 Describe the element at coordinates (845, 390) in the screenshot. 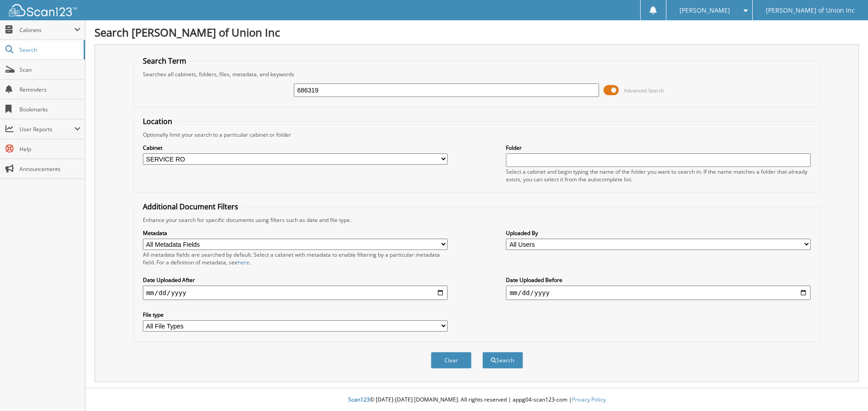

I see `div: Chat Widget` at that location.